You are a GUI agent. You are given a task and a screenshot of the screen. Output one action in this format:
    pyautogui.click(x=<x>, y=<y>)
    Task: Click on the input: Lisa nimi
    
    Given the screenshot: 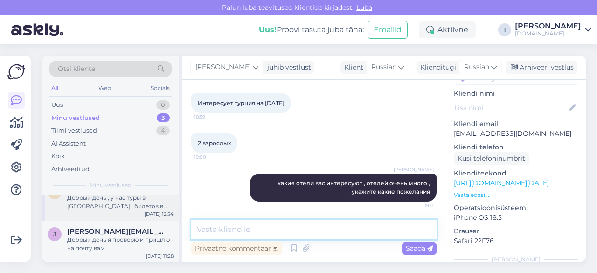 What is the action you would take?
    pyautogui.click(x=510, y=108)
    